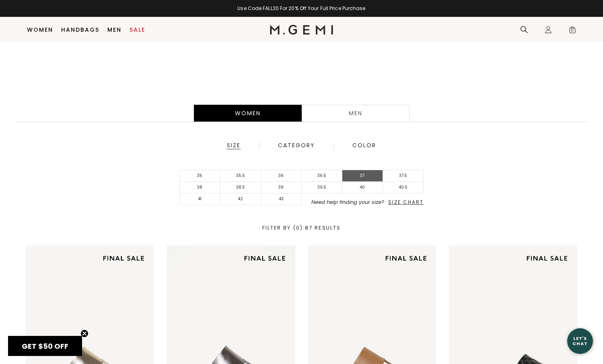  Describe the element at coordinates (85, 334) in the screenshot. I see `button: Close teaser` at that location.